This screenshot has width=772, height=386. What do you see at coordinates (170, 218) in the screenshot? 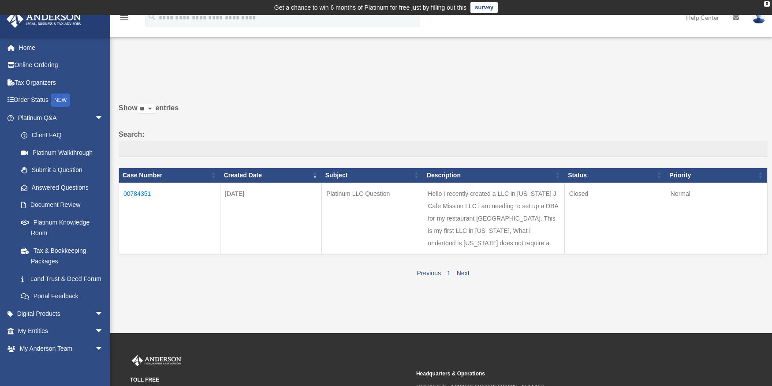
I see `td: 00784351` at bounding box center [170, 218].